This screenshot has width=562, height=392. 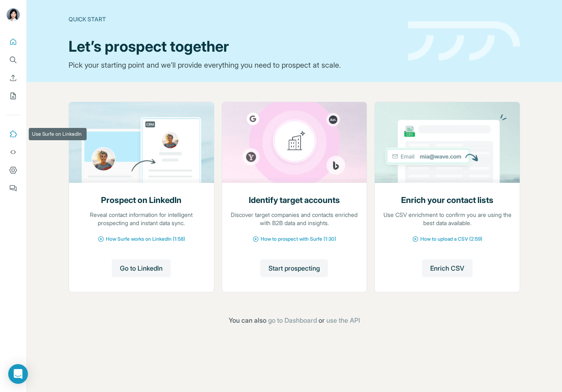 I want to click on button: Use Surfe on LinkedIn, so click(x=13, y=134).